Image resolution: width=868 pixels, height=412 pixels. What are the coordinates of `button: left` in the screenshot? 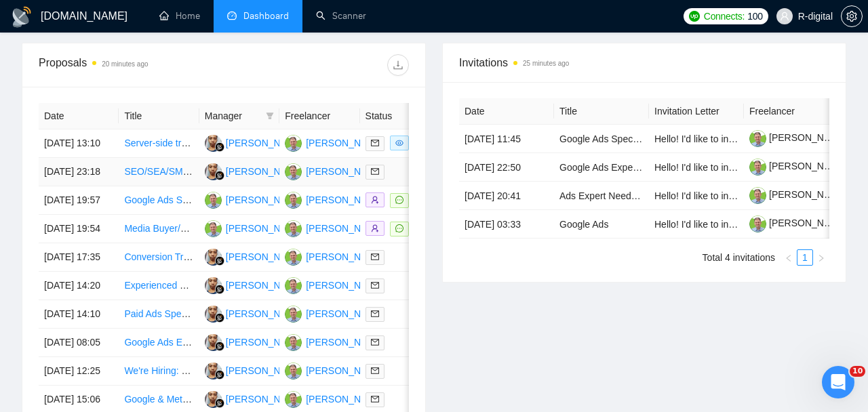 It's located at (788, 257).